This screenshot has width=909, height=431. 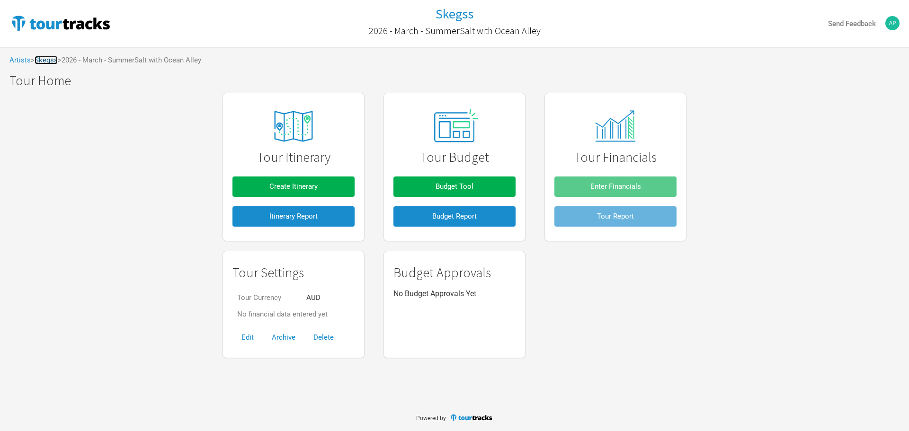 What do you see at coordinates (615, 216) in the screenshot?
I see `button: Tour Report` at bounding box center [615, 216].